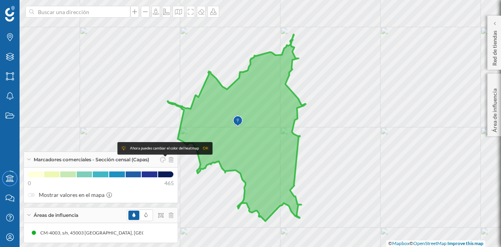 This screenshot has height=247, width=501. I want to click on a: OpenStreetMap, so click(430, 243).